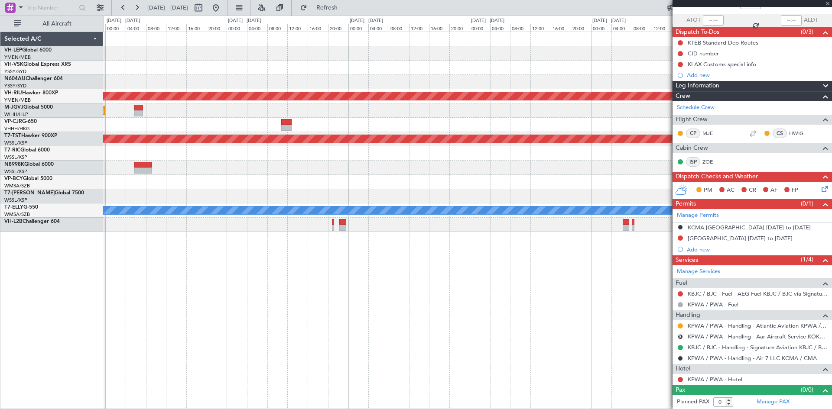 The width and height of the screenshot is (832, 409). Describe the element at coordinates (683, 96) in the screenshot. I see `span: Crew` at that location.